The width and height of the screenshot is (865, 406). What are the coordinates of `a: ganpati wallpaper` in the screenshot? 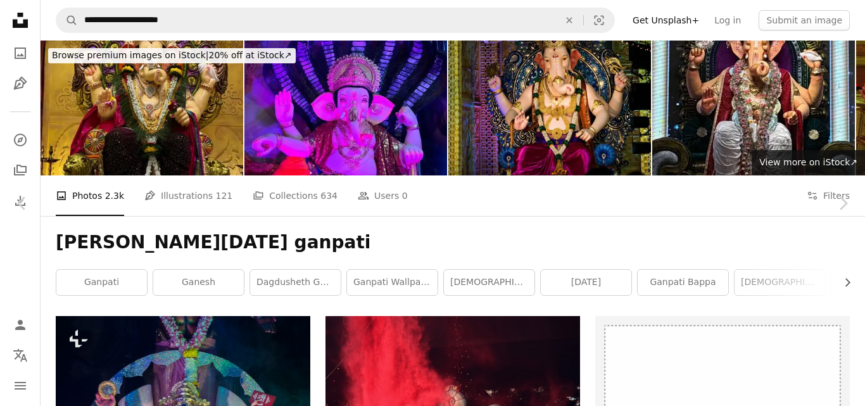 It's located at (392, 282).